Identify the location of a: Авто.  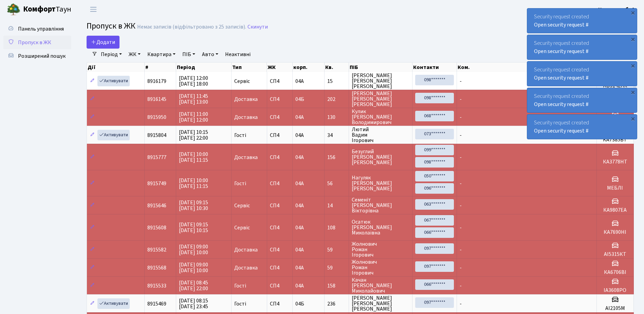
(210, 54).